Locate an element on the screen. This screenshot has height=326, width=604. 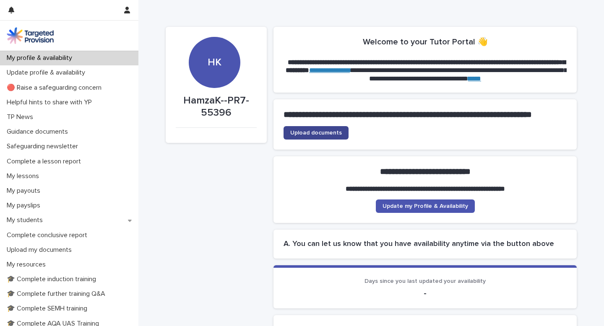
p: 🎓 Complete SEMH training is located at coordinates (49, 309).